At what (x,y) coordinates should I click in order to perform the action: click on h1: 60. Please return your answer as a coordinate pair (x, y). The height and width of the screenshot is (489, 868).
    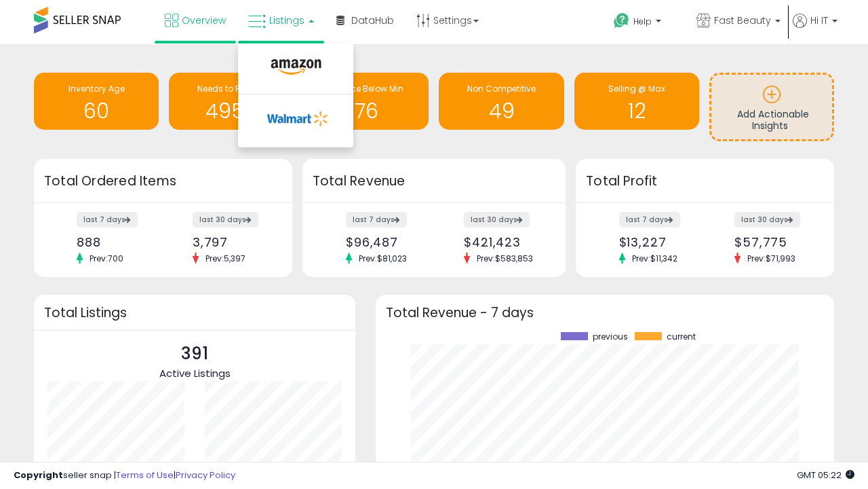
    Looking at the image, I should click on (96, 111).